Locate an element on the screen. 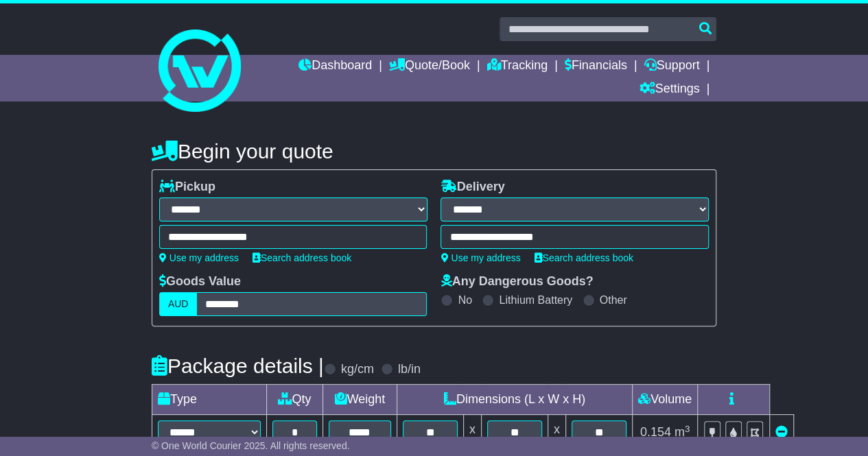  td: Qty is located at coordinates (294, 400).